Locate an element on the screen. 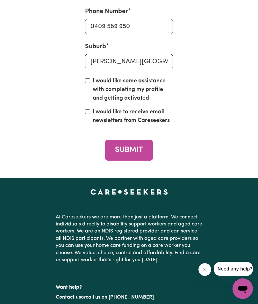 The height and width of the screenshot is (304, 258). p: or is located at coordinates (129, 297).